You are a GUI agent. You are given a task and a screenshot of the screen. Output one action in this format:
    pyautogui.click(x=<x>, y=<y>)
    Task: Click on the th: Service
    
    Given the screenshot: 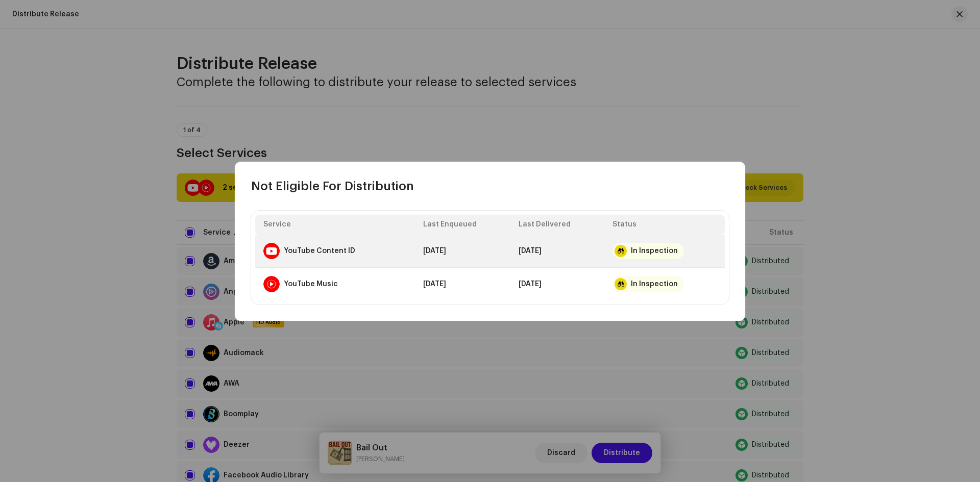 What is the action you would take?
    pyautogui.click(x=335, y=225)
    